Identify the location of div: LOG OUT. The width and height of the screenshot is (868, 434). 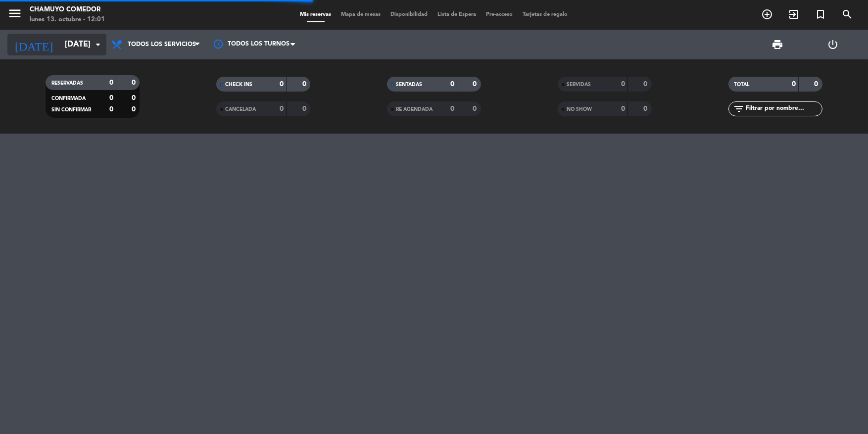
(833, 45).